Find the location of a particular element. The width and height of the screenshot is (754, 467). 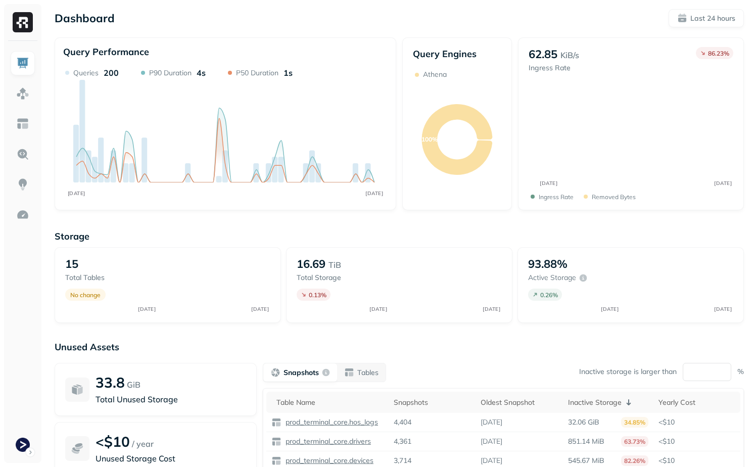

img: Terminal is located at coordinates (23, 445).